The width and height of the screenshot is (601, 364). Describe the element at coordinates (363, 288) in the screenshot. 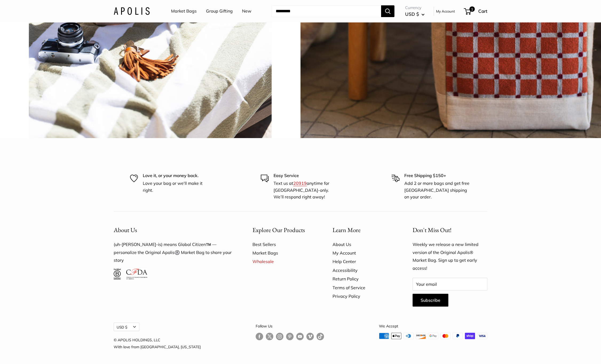

I see `a: Terms of Service` at that location.